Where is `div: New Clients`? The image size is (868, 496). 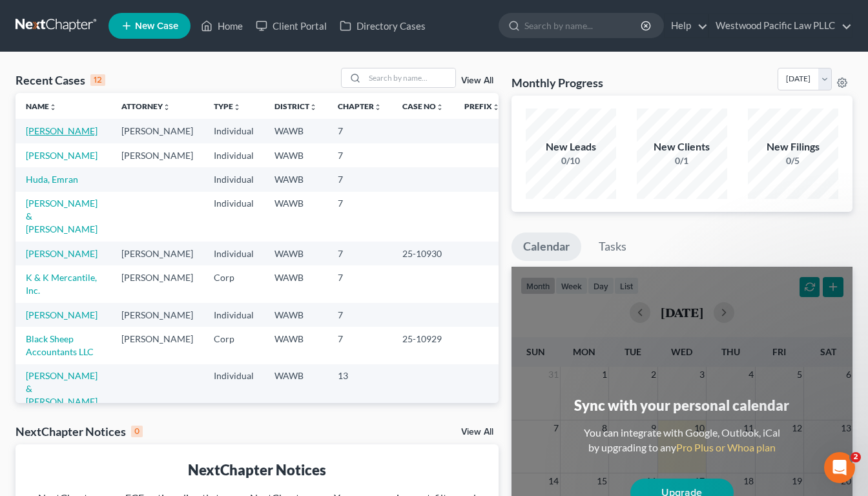 div: New Clients is located at coordinates (681, 147).